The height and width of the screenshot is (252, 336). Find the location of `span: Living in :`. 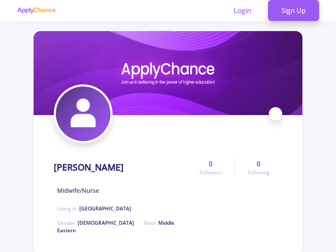

span: Living in : is located at coordinates (94, 208).